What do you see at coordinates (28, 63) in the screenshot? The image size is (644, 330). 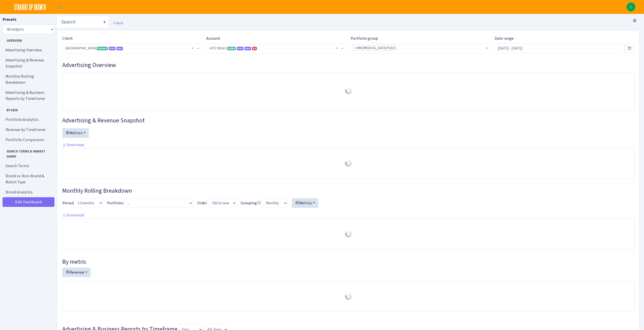 I see `a: Advertising & Revenue Snapshot` at bounding box center [28, 63].